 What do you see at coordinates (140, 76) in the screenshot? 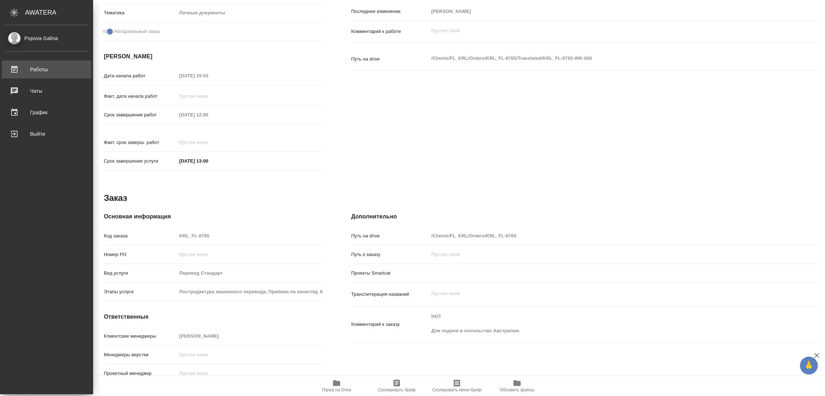
I see `p: Дата начала работ` at bounding box center [140, 76].